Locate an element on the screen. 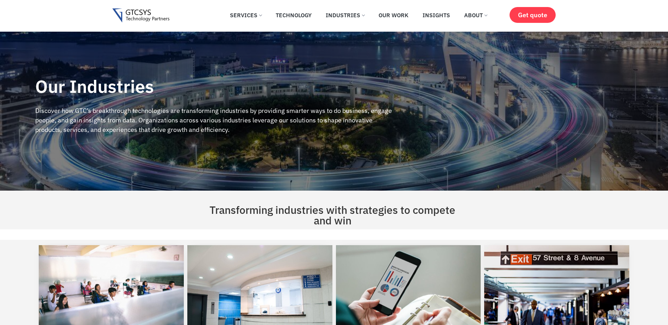 The height and width of the screenshot is (325, 668). a: Insights is located at coordinates (436, 15).